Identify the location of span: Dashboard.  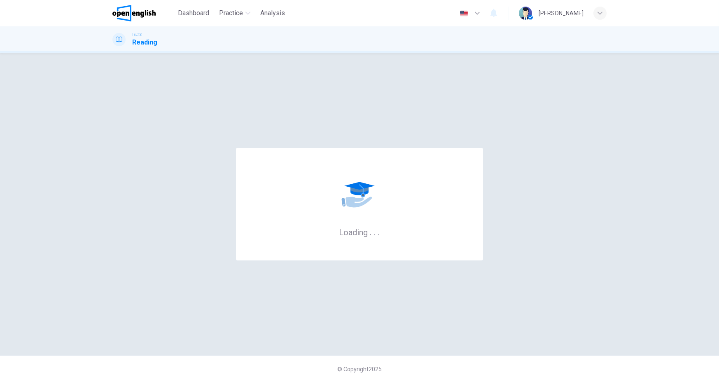
(194, 13).